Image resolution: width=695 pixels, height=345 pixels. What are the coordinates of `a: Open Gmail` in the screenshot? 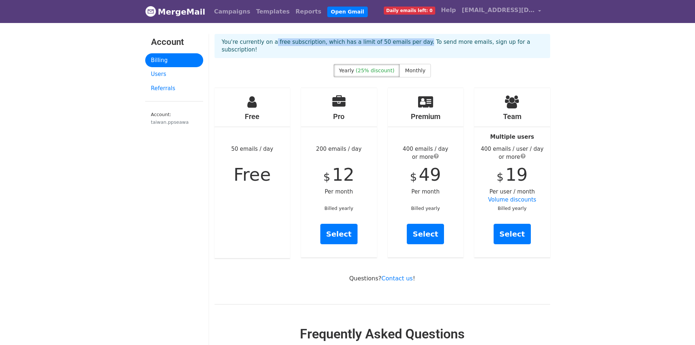 It's located at (347, 12).